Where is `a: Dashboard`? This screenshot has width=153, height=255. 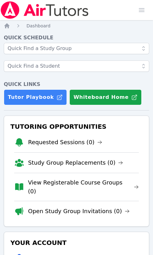 a: Dashboard is located at coordinates (38, 26).